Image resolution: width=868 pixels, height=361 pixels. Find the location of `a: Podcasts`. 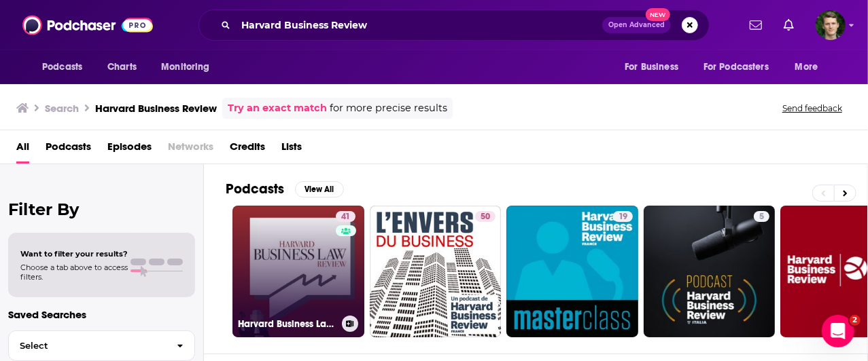

a: Podcasts is located at coordinates (68, 149).